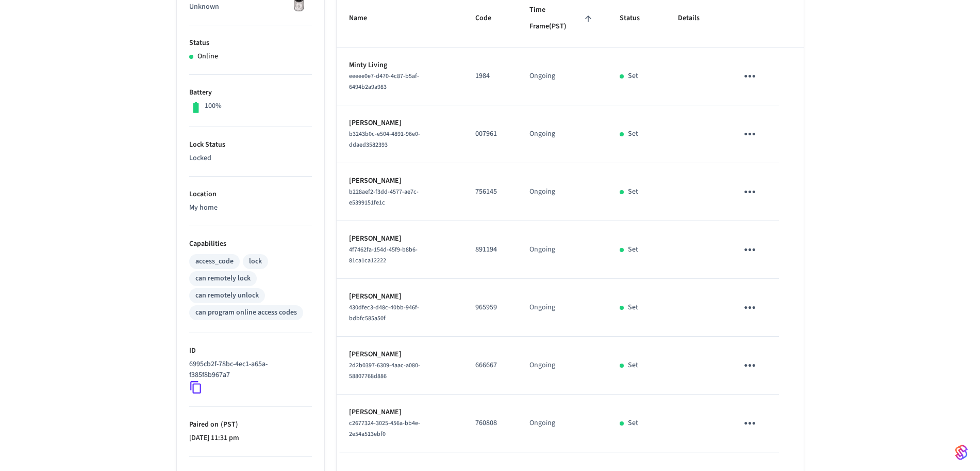 The height and width of the screenshot is (471, 980). What do you see at coordinates (250, 424) in the screenshot?
I see `p: Paired on` at bounding box center [250, 424].